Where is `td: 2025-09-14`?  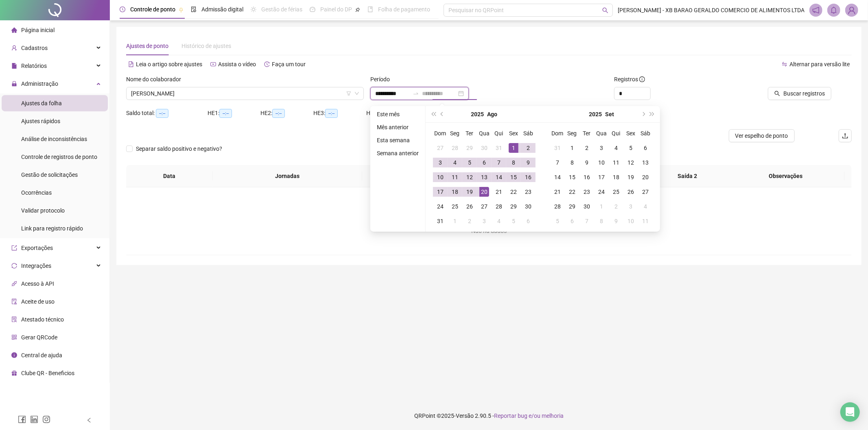
td: 2025-09-14 is located at coordinates (558, 177).